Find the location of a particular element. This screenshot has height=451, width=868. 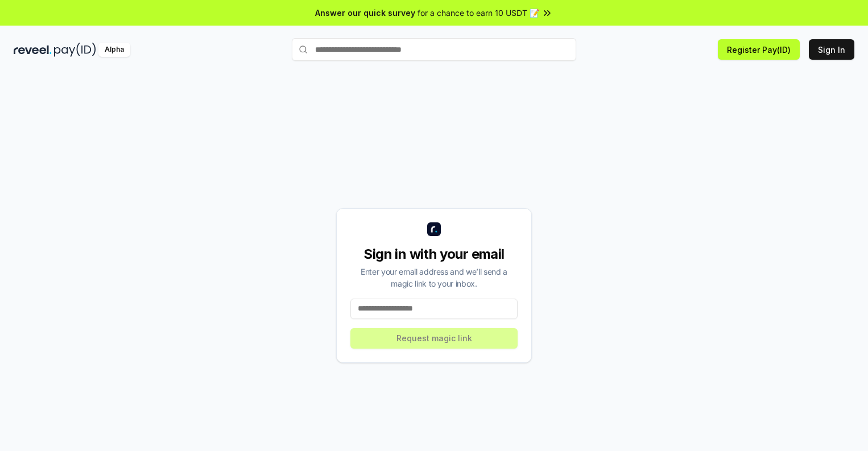

div: Sign in with your email is located at coordinates (434, 254).